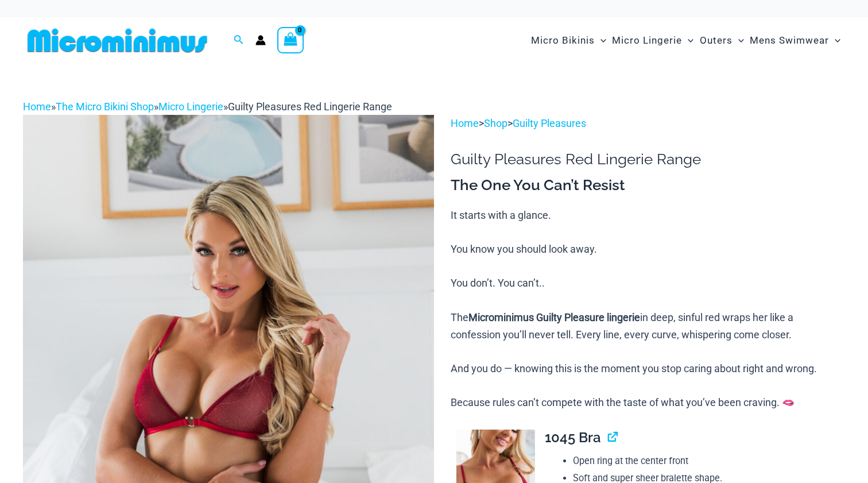  Describe the element at coordinates (647, 159) in the screenshot. I see `h1: Guilty Pleasures Red Lingerie Range` at that location.